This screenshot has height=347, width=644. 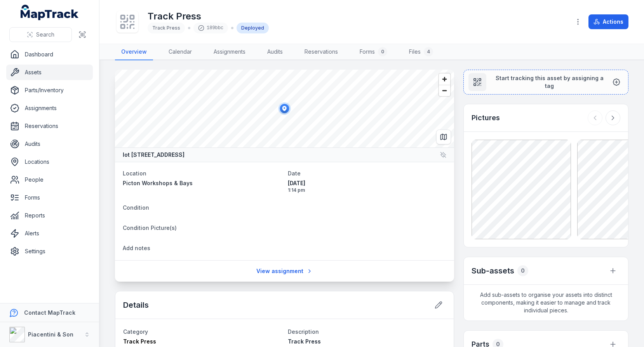 What do you see at coordinates (49, 90) in the screenshot?
I see `a: Parts/Inventory` at bounding box center [49, 90].